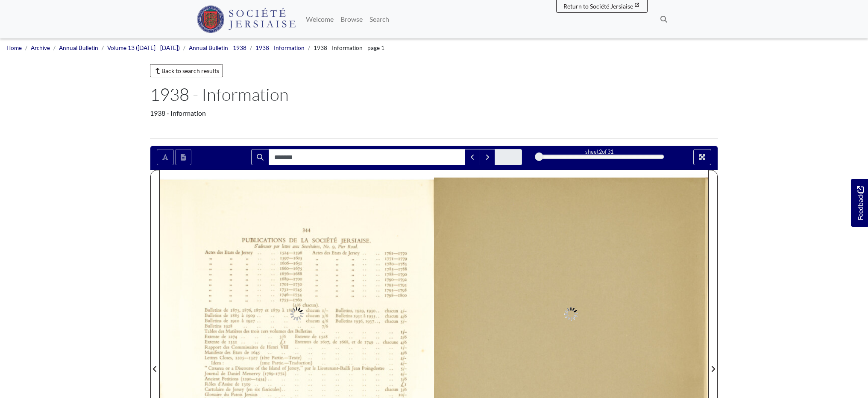 This screenshot has height=398, width=868. What do you see at coordinates (349, 48) in the screenshot?
I see `span: 1938 - Information - page 1` at bounding box center [349, 48].